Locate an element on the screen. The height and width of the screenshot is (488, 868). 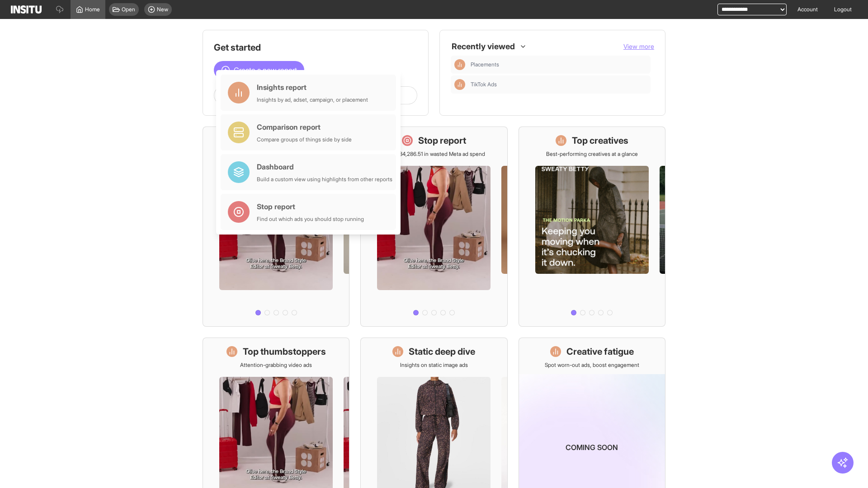
div: Build a custom view using highlights from other reports is located at coordinates (325, 180).